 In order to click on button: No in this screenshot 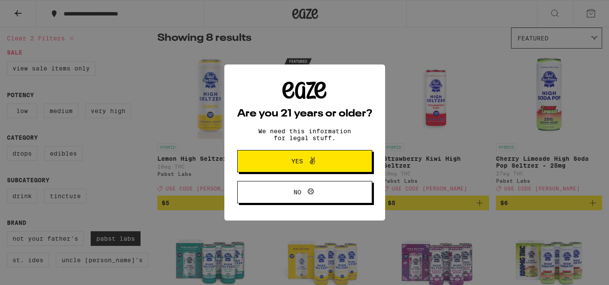, I will do `click(305, 192)`.